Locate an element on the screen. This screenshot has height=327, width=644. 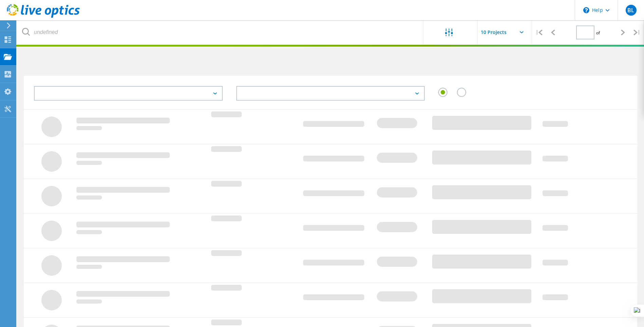
input: undefined is located at coordinates (220, 33).